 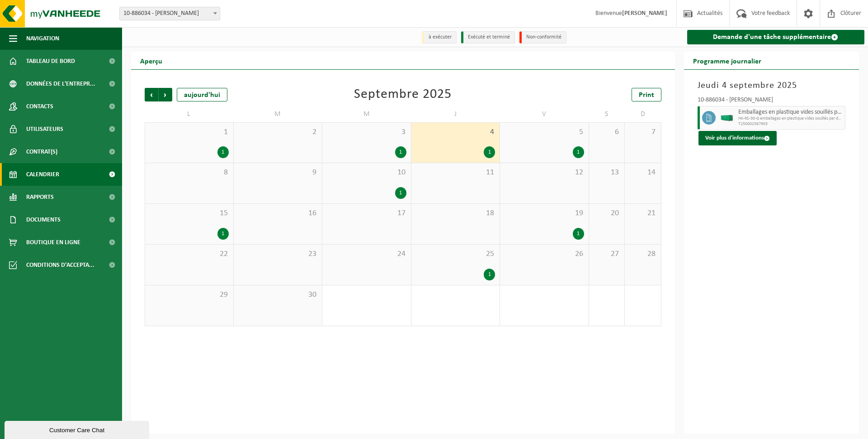 What do you see at coordinates (367, 213) in the screenshot?
I see `span: 17` at bounding box center [367, 213].